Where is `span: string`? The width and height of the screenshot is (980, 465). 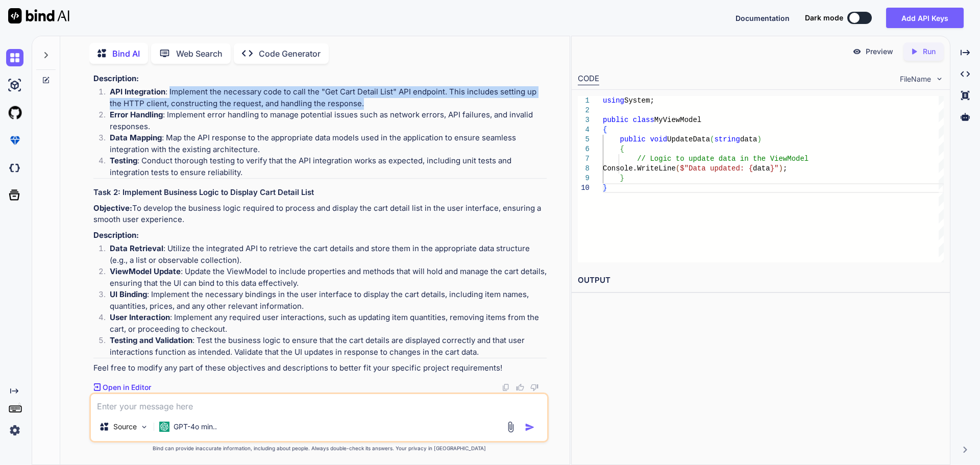 span: string is located at coordinates (727, 139).